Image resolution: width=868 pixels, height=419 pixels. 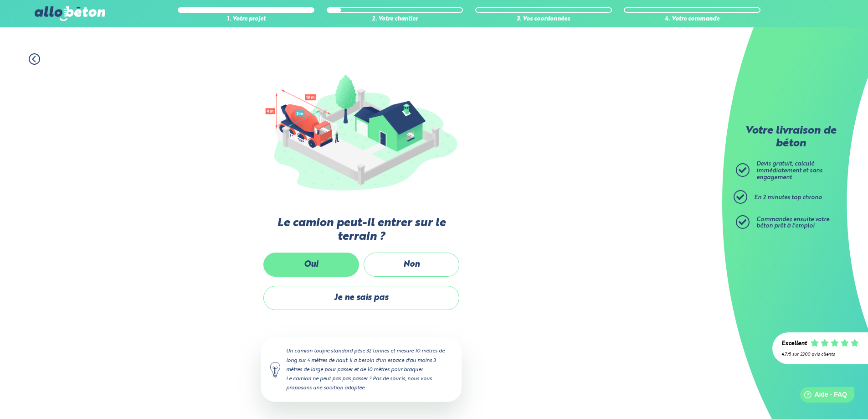 What do you see at coordinates (362, 369) in the screenshot?
I see `div: Un camion toupie standard pèse 32 tonnes et mesure 10 mètres de long sur 4 mètres de haut. Il a b...` at bounding box center [362, 369].